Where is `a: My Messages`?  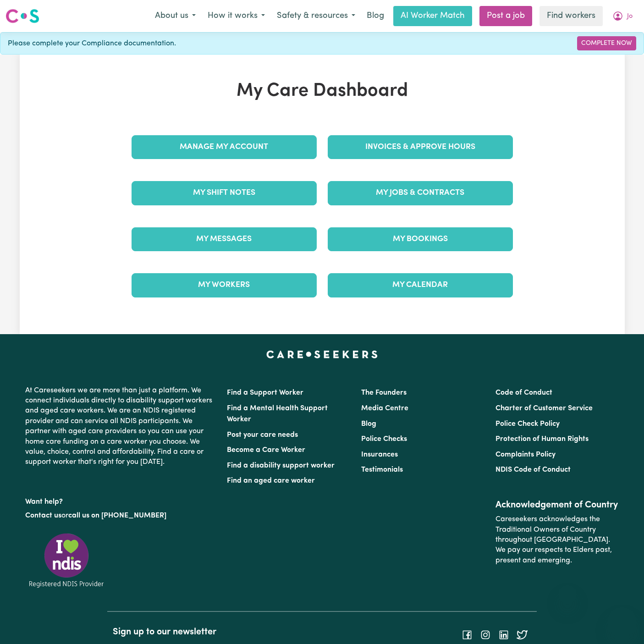
a: My Messages is located at coordinates (224, 239).